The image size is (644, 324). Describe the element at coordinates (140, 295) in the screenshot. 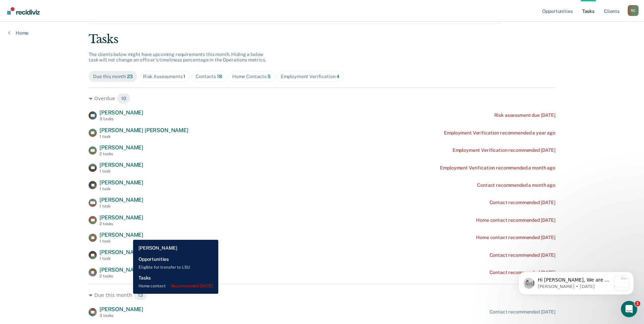

I see `span: 13` at that location.